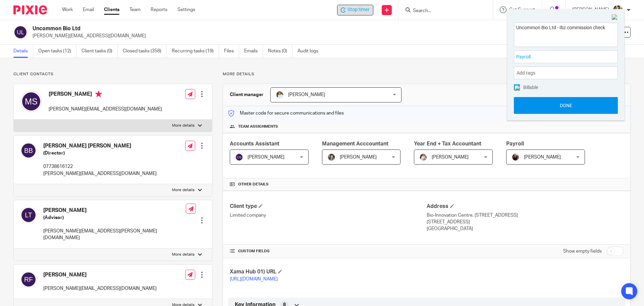 The height and width of the screenshot is (306, 644). Describe the element at coordinates (311, 51) in the screenshot. I see `a: Audit logs` at that location.